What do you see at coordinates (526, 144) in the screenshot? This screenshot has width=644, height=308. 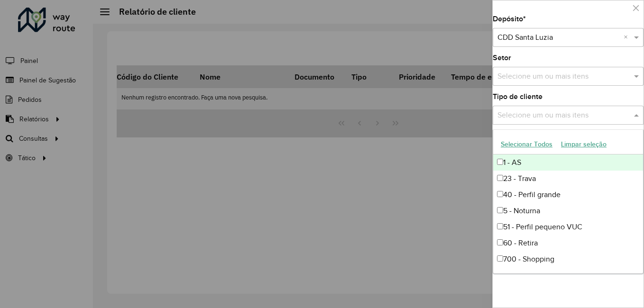 I see `button: Selecionar Todos` at bounding box center [526, 144].